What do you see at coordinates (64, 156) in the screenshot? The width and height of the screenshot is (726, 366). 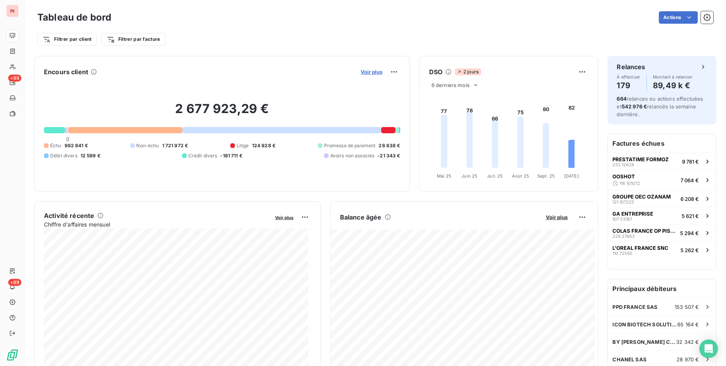 I see `span: Débit divers` at bounding box center [64, 156].